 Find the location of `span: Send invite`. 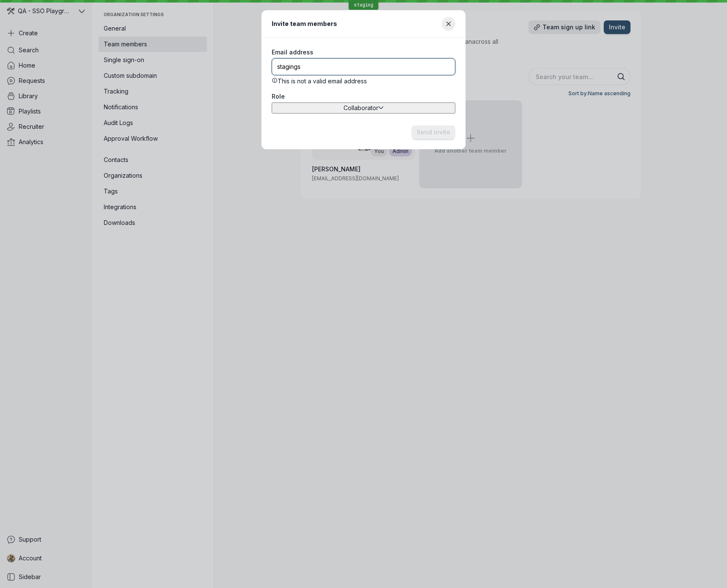

span: Send invite is located at coordinates (433, 132).